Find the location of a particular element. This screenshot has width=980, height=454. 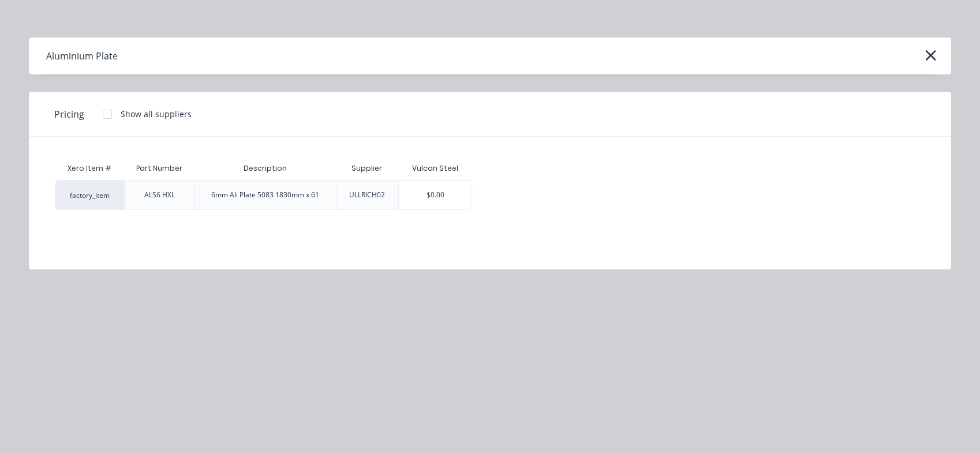

div: Vulcan Steel is located at coordinates (435, 168).